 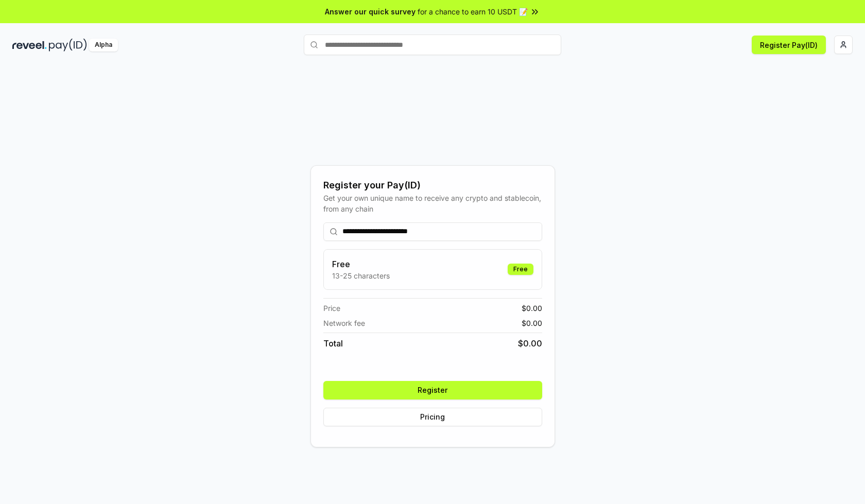 I want to click on span: Network fee, so click(x=344, y=322).